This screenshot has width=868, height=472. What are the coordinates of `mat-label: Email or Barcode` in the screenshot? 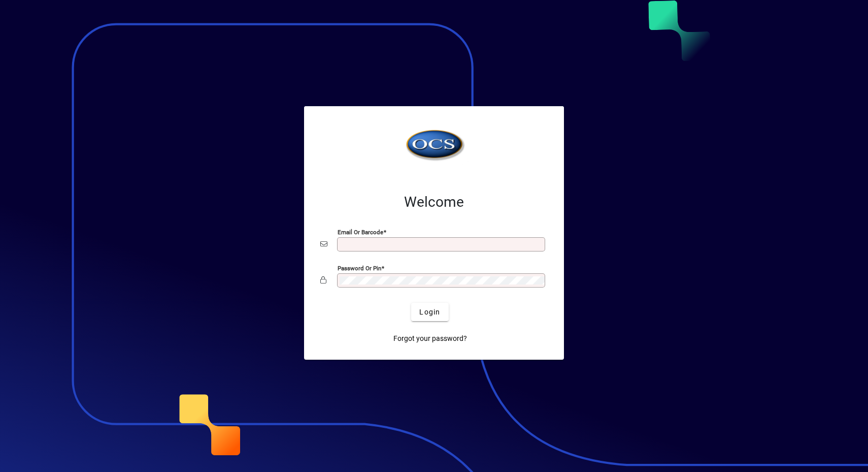 It's located at (361, 232).